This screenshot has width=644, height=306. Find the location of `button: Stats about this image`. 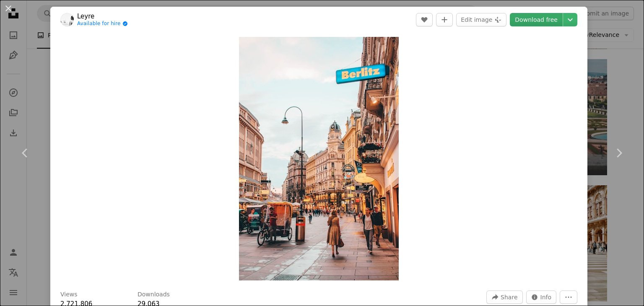

button: Stats about this image is located at coordinates (541, 297).